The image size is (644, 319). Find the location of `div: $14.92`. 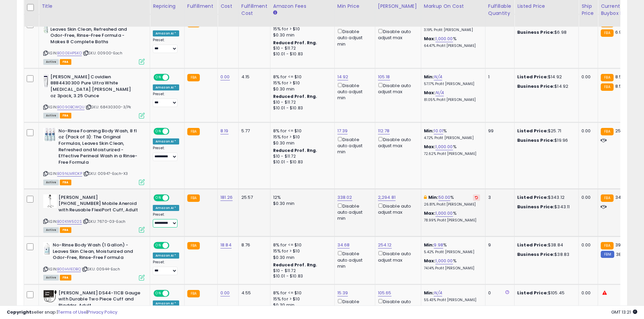

div: $14.92 is located at coordinates (546, 77).